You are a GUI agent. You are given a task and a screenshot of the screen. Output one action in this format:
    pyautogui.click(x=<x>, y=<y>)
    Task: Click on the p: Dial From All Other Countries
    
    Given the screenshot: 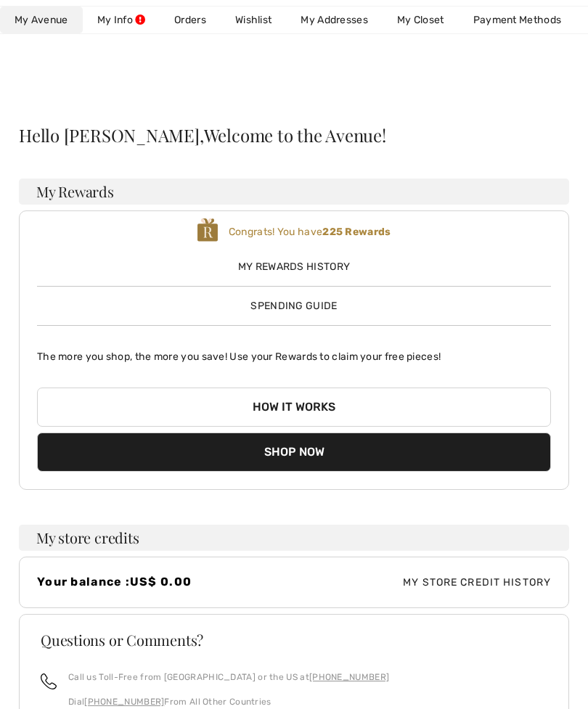 What is the action you would take?
    pyautogui.click(x=229, y=702)
    